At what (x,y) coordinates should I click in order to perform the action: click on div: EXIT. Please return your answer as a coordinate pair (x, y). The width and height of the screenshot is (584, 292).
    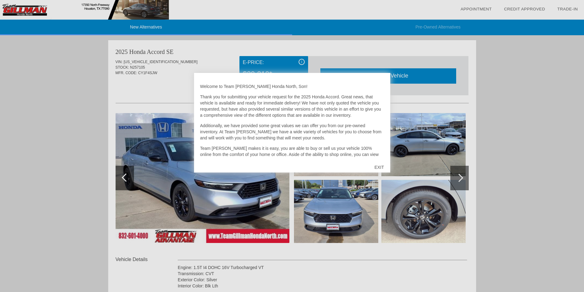
    Looking at the image, I should click on (379, 167).